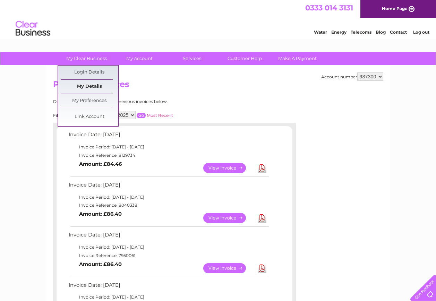 The image size is (436, 301). I want to click on a: Water, so click(320, 32).